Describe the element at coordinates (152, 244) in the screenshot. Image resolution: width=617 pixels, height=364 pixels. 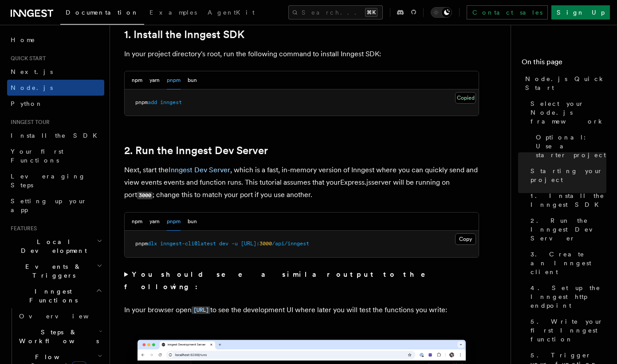
I see `span: dlx` at that location.